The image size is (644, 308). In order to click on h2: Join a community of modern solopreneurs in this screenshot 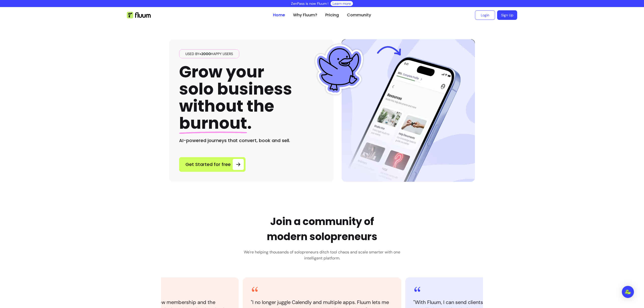, I will do `click(322, 229)`.